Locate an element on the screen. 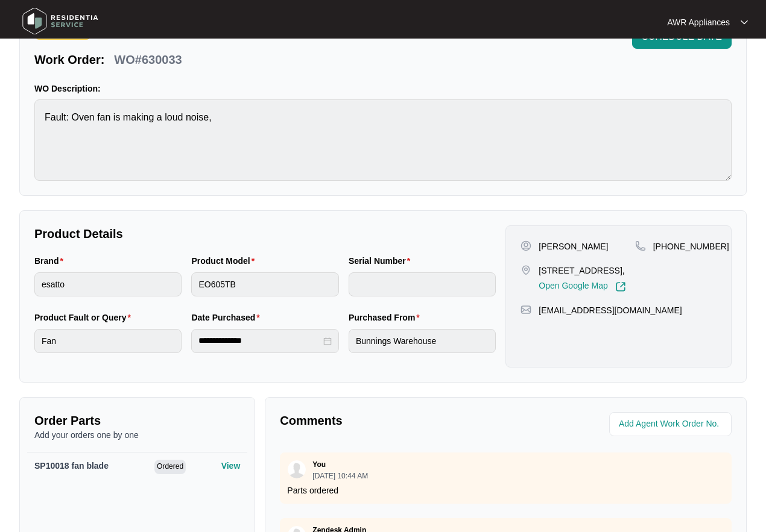  input: Add Agent Work Order No. is located at coordinates (671, 425).